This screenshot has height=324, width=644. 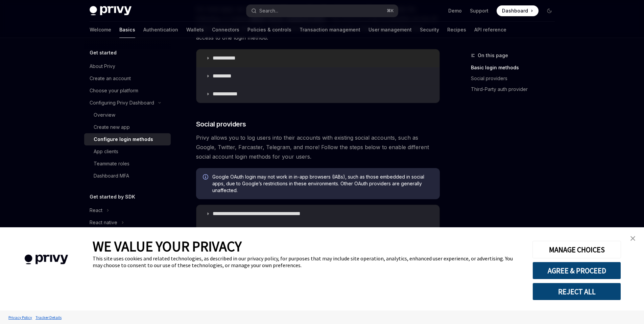 I want to click on a: Policies & controls, so click(x=269, y=30).